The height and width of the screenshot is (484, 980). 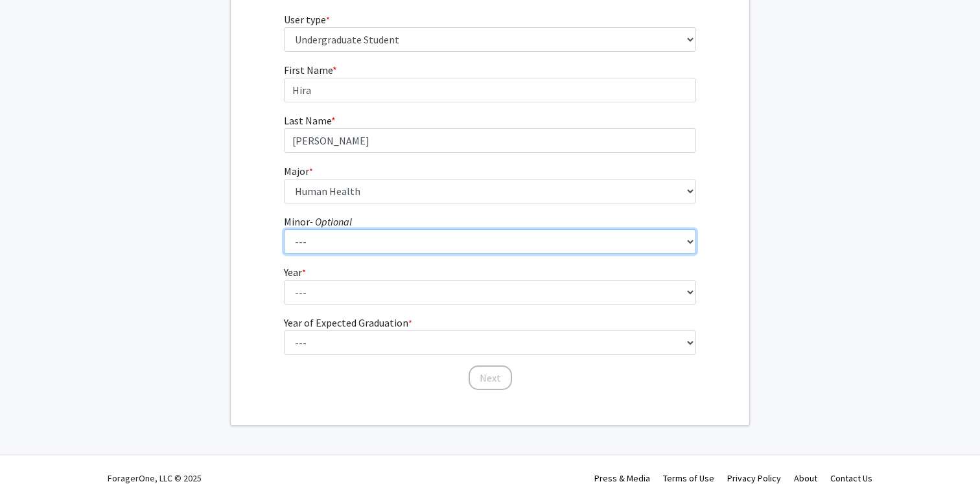 What do you see at coordinates (331, 222) in the screenshot?
I see `i: - Optional` at bounding box center [331, 222].